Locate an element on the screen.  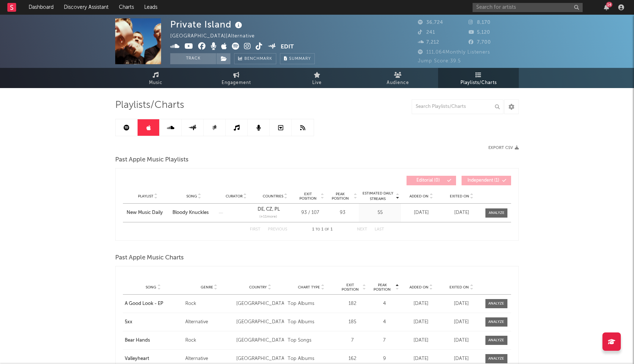
button: Export CSV is located at coordinates (504, 148).